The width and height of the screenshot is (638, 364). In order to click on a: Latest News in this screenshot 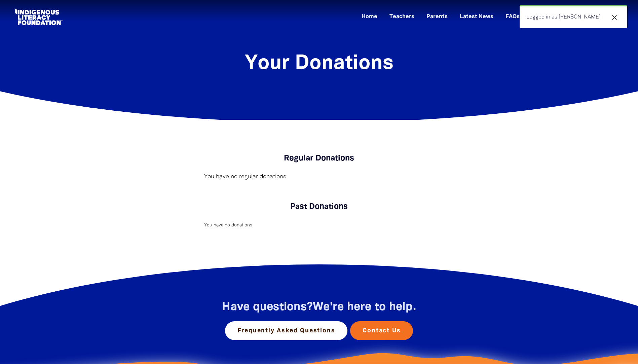, I will do `click(477, 17)`.